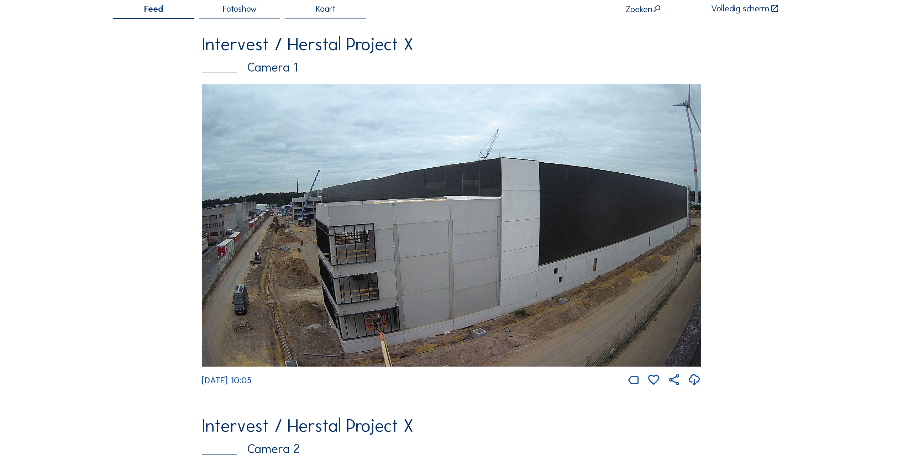 Image resolution: width=903 pixels, height=457 pixels. Describe the element at coordinates (326, 9) in the screenshot. I see `span: Kaart` at that location.